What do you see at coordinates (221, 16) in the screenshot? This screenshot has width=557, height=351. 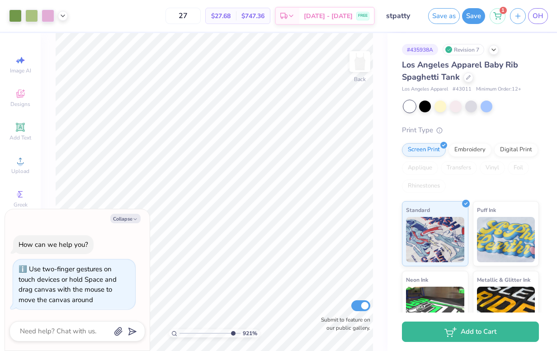 I see `span: $27.68` at bounding box center [221, 16].